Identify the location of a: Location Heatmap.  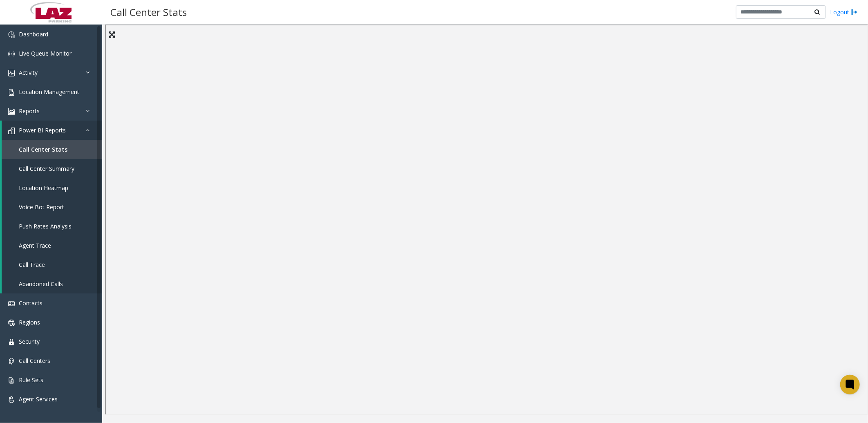
(52, 188).